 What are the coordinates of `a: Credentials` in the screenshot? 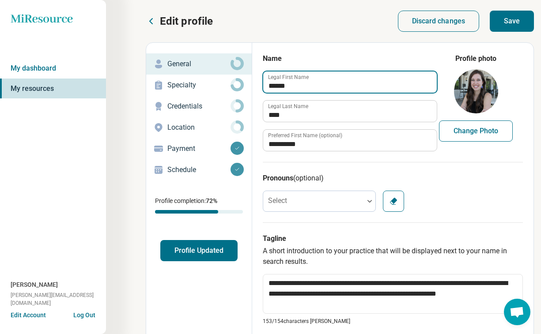 It's located at (199, 106).